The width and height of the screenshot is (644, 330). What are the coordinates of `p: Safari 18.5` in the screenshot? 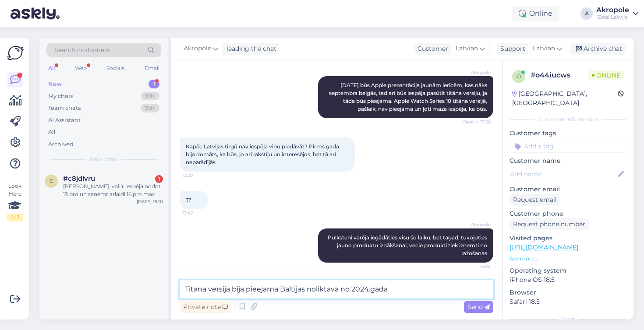 It's located at (568, 302).